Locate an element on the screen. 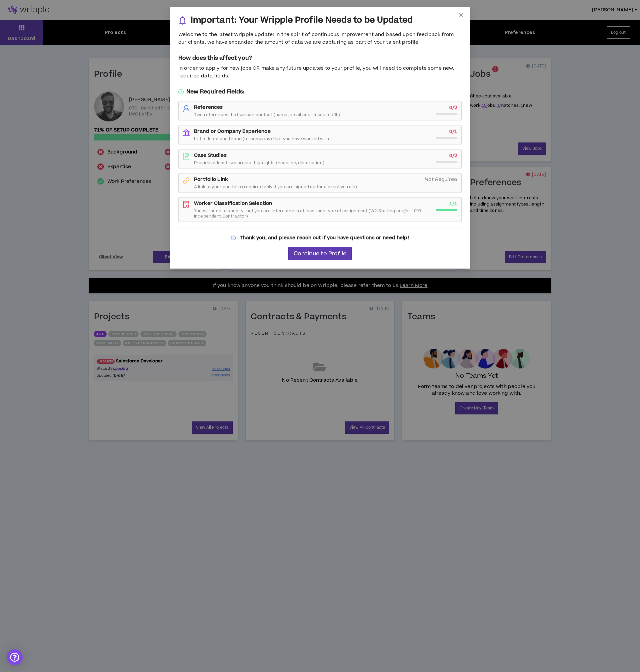  span: close is located at coordinates (461, 15).